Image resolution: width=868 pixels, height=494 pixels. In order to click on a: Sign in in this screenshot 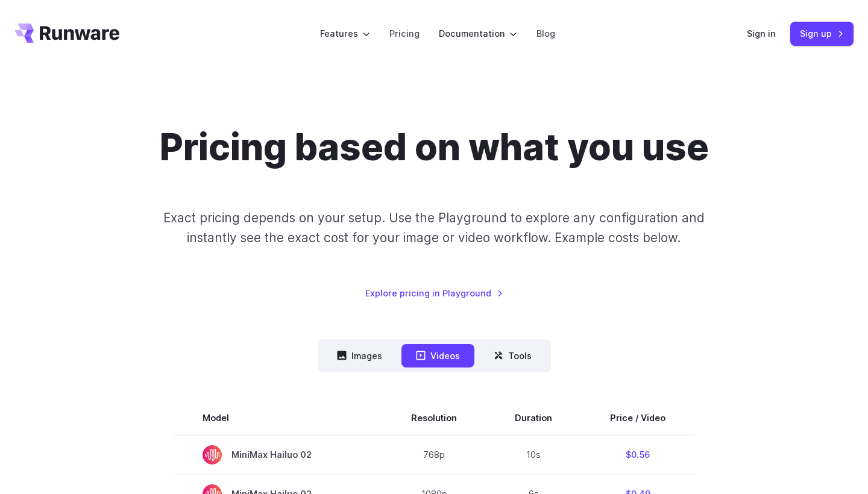, I will do `click(762, 33)`.